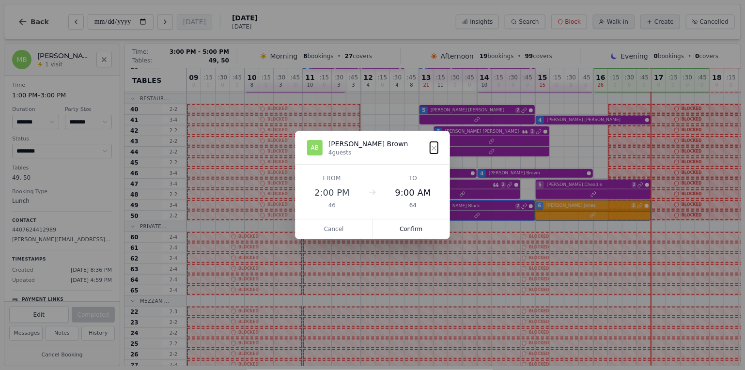 This screenshot has height=370, width=745. What do you see at coordinates (332, 178) in the screenshot?
I see `div: From` at bounding box center [332, 178].